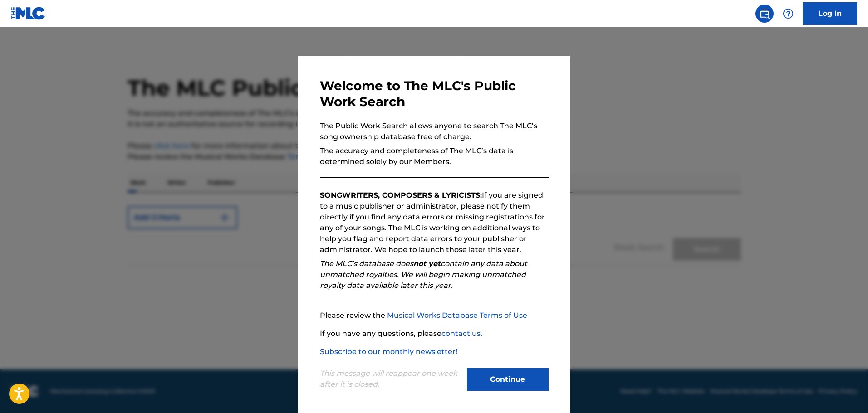  I want to click on p: If you are signed to a music publisher or administrator, please notify them directly if you find ..., so click(435, 222).